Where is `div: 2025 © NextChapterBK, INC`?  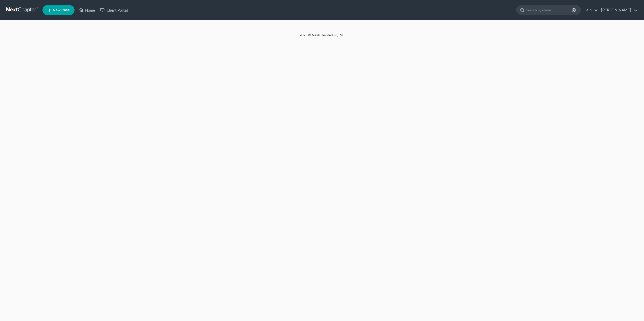
div: 2025 © NextChapterBK, INC is located at coordinates (322, 37).